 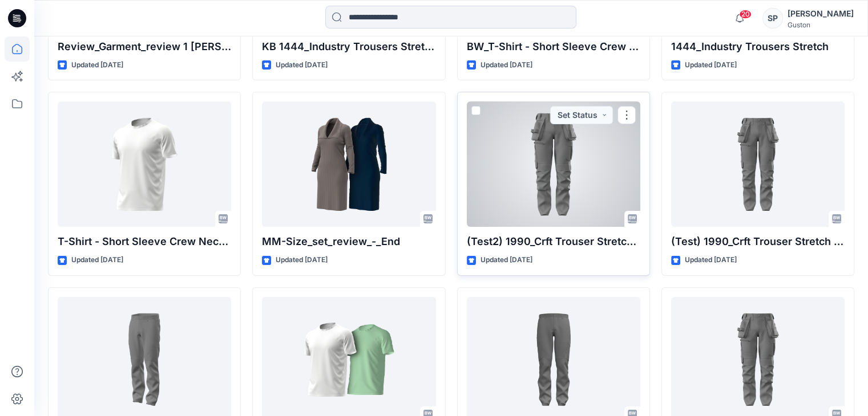 I want to click on p: (Test2) 1990_Crft Trouser Stretch HTP KP X1900, so click(x=554, y=242).